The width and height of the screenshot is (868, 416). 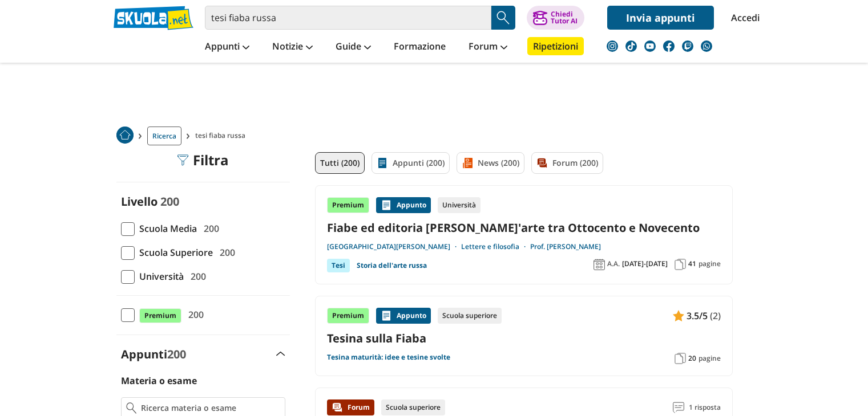 What do you see at coordinates (704, 408) in the screenshot?
I see `span: 1 risposta` at bounding box center [704, 408].